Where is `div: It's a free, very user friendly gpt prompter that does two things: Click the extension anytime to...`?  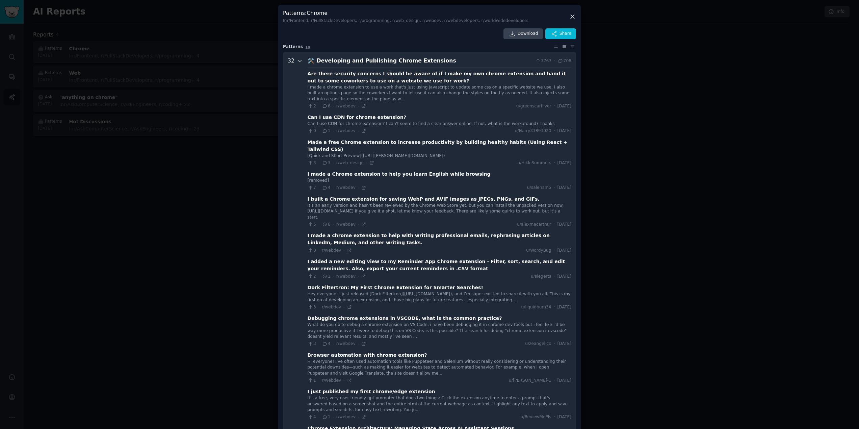 div: It's a free, very user friendly gpt prompter that does two things: Click the extension anytime to... is located at coordinates (439, 404).